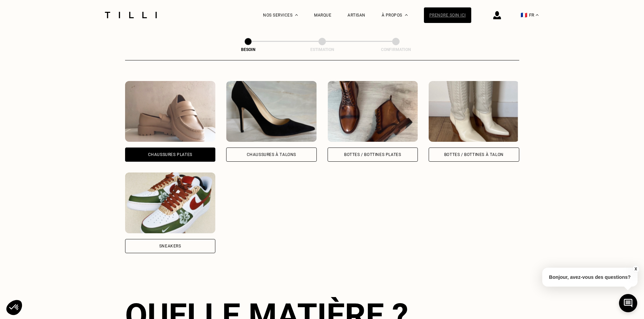 Image resolution: width=644 pixels, height=319 pixels. What do you see at coordinates (373, 154) in the screenshot?
I see `div: Bottes / Bottines plates` at bounding box center [373, 154].